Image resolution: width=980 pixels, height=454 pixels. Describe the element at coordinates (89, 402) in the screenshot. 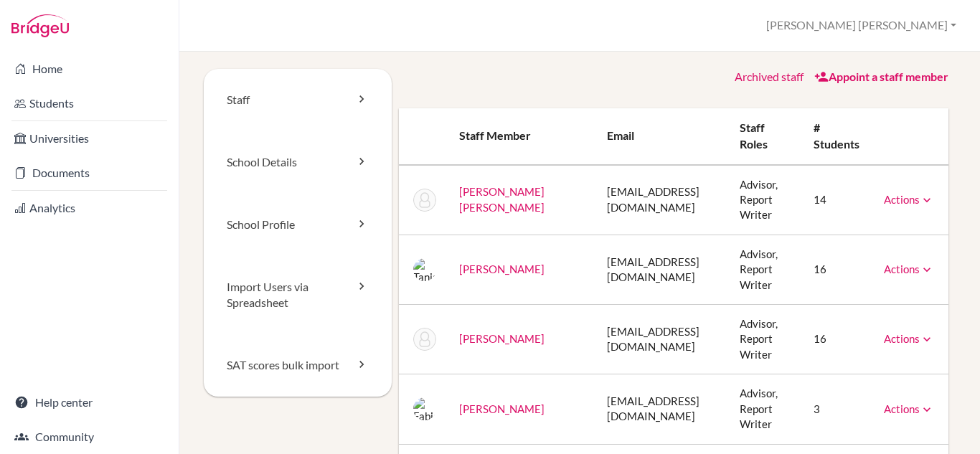

I see `a: Help center` at that location.